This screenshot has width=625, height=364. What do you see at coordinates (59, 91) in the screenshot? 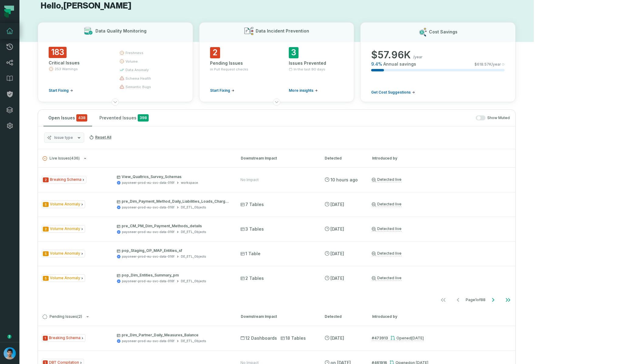
I see `span: Start Fixing` at bounding box center [59, 91].